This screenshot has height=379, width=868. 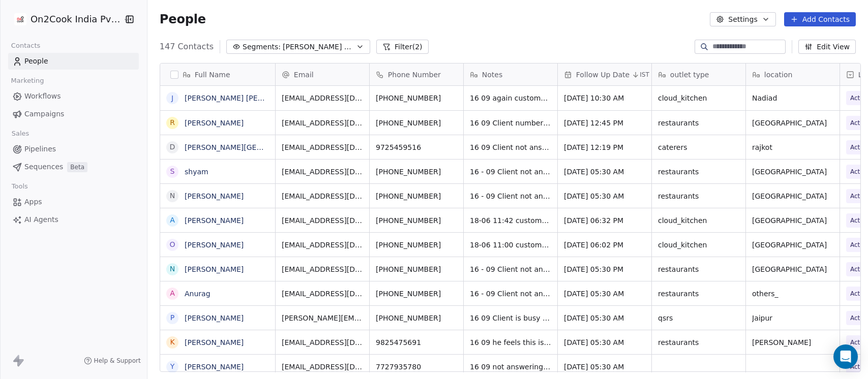 I want to click on span: 16 09 Client is busy in another call 17-06 15:02 customer told me he has a qsr in [GEOGRAPHIC_DAT..., so click(x=511, y=318).